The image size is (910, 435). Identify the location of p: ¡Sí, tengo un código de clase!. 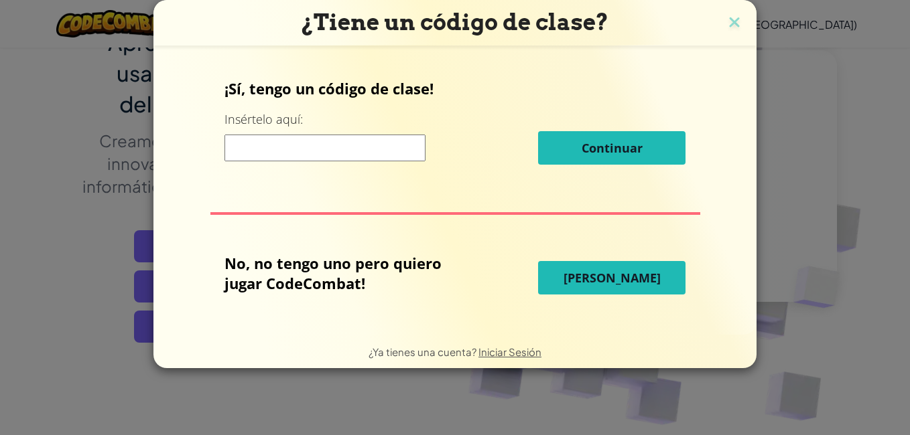
(455, 88).